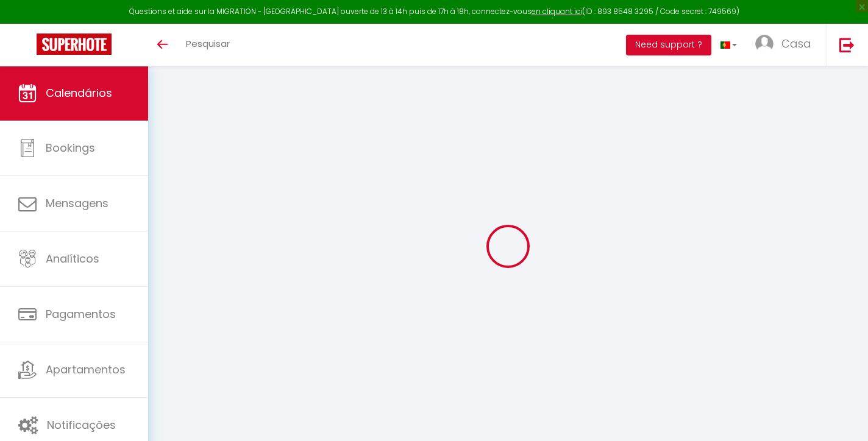 This screenshot has height=441, width=868. Describe the element at coordinates (796, 43) in the screenshot. I see `span: Casa` at that location.